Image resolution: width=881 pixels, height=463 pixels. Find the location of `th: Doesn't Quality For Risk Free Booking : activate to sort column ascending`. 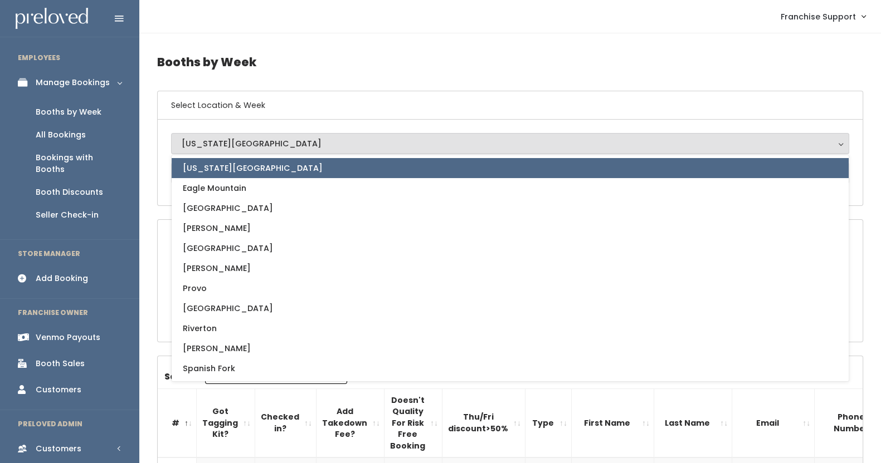

th: Doesn't Quality For Risk Free Booking : activate to sort column ascending is located at coordinates (413, 423).